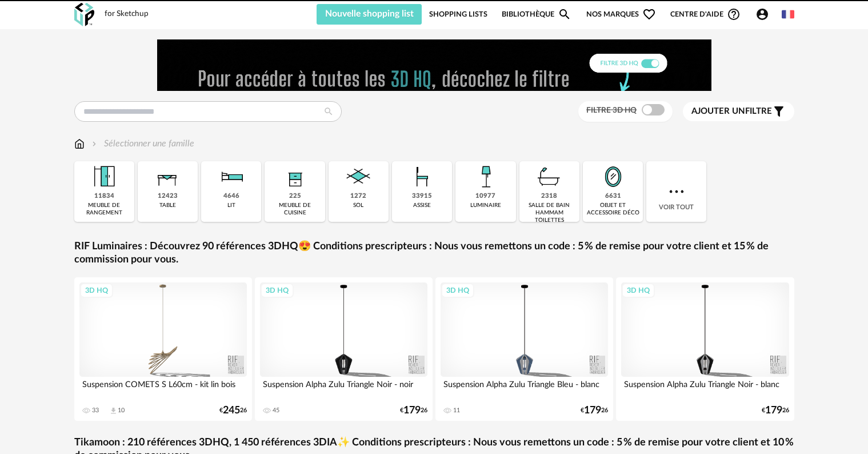 Image resolution: width=868 pixels, height=454 pixels. What do you see at coordinates (457, 411) in the screenshot?
I see `div: 11` at bounding box center [457, 411].